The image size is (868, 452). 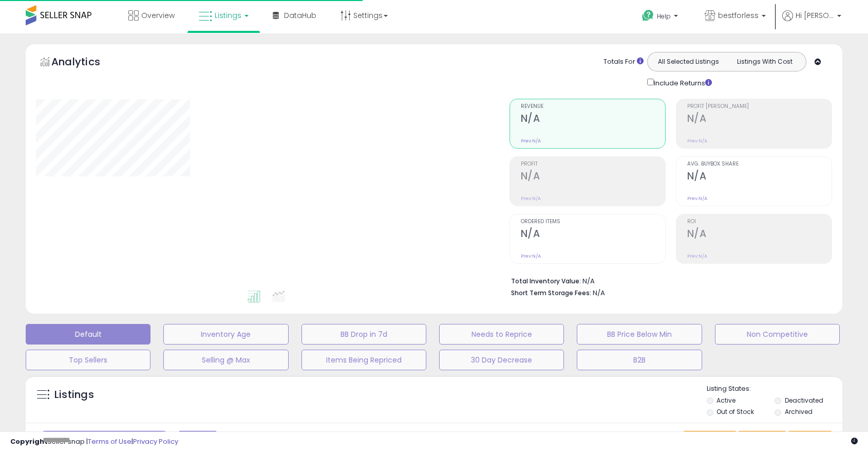 What do you see at coordinates (593, 106) in the screenshot?
I see `span: Revenue` at bounding box center [593, 106].